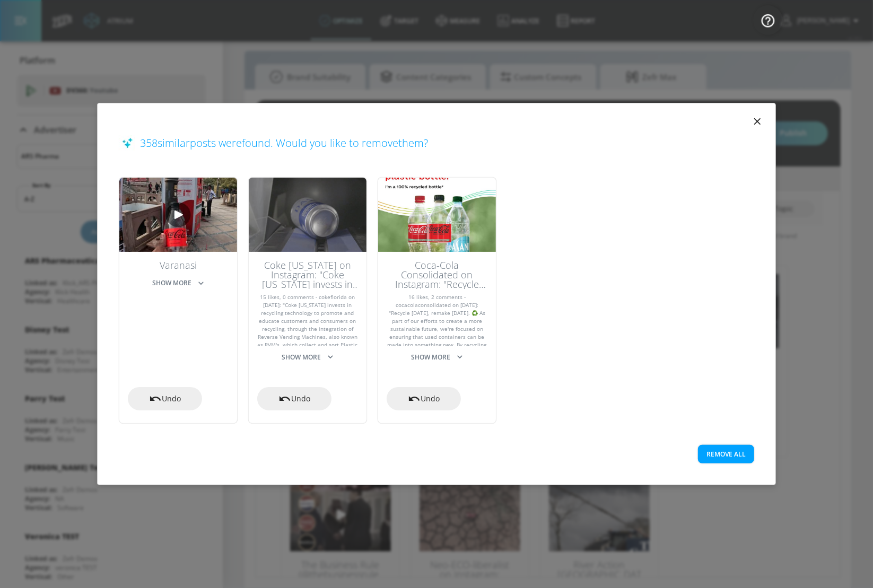 The image size is (873, 588). Describe the element at coordinates (726, 454) in the screenshot. I see `button: Remove All` at that location.